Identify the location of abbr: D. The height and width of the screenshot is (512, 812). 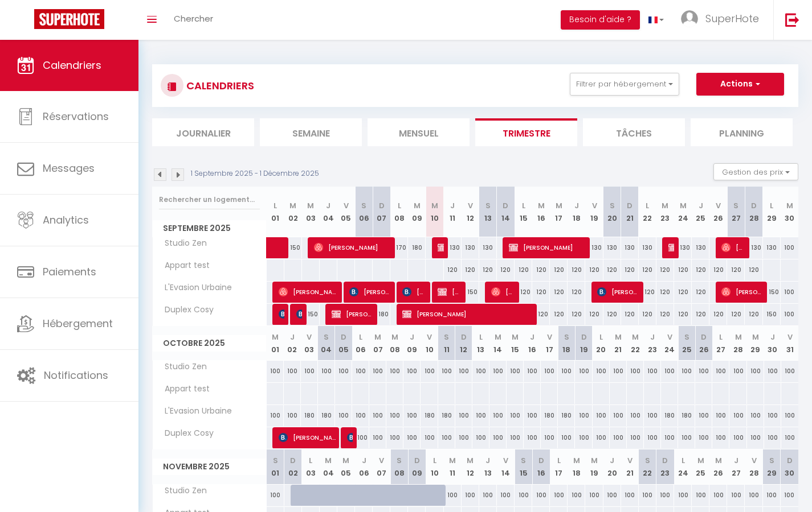
(583, 337).